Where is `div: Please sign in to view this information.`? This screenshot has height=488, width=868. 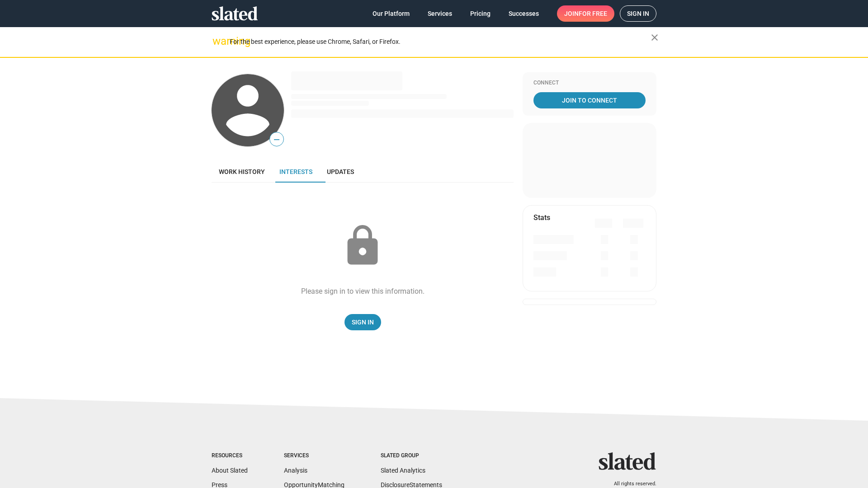 div: Please sign in to view this information. is located at coordinates (362, 291).